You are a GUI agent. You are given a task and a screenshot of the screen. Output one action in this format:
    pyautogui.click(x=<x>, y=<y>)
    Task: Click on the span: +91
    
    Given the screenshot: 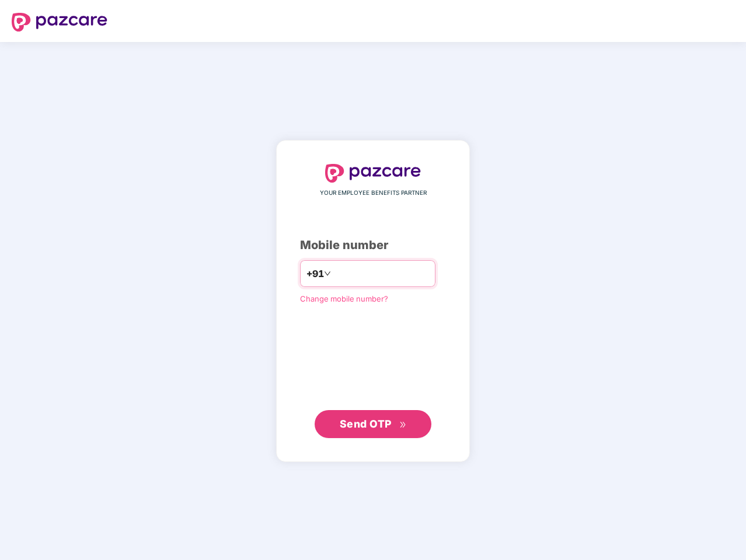 What is the action you would take?
    pyautogui.click(x=315, y=273)
    